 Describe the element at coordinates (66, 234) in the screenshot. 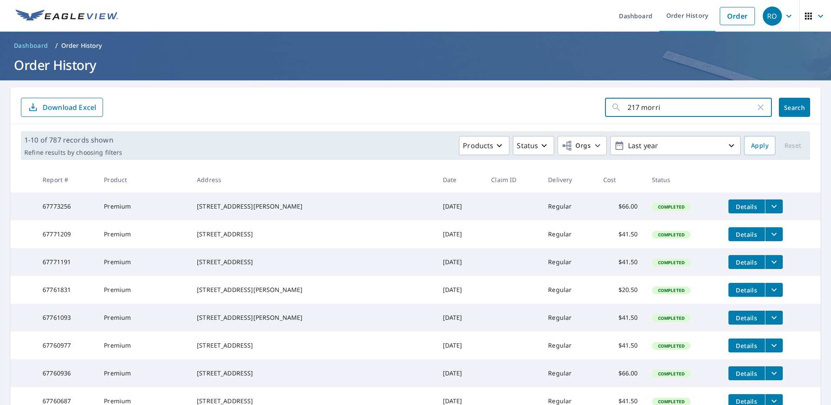

I see `td: 67771209` at that location.